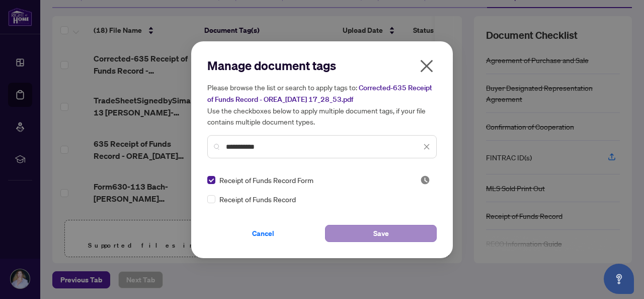 The height and width of the screenshot is (299, 644). Describe the element at coordinates (322, 104) in the screenshot. I see `h5: Please browse the list or search to apply tags to: Use the checkboxes below to apply multiple doc...` at that location.